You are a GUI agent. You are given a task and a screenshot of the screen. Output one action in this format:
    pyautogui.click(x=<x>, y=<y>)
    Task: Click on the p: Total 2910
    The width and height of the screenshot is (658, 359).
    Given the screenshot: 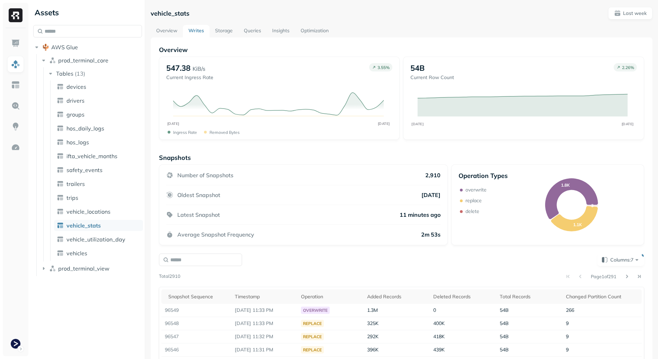 What is the action you would take?
    pyautogui.click(x=170, y=276)
    